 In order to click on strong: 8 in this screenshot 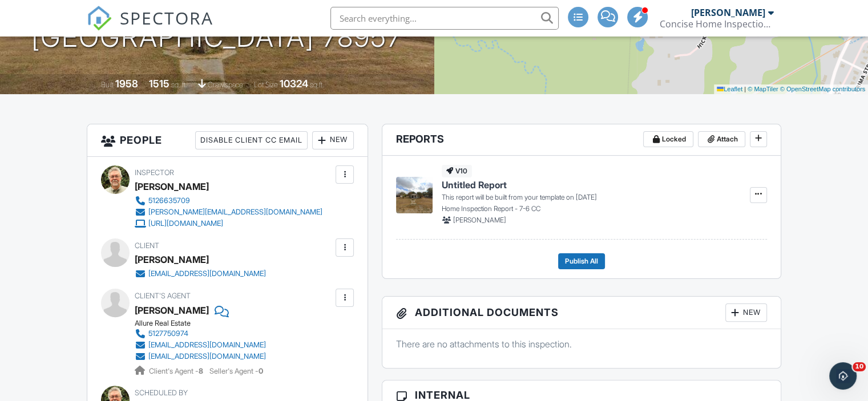, I will do `click(201, 371)`.